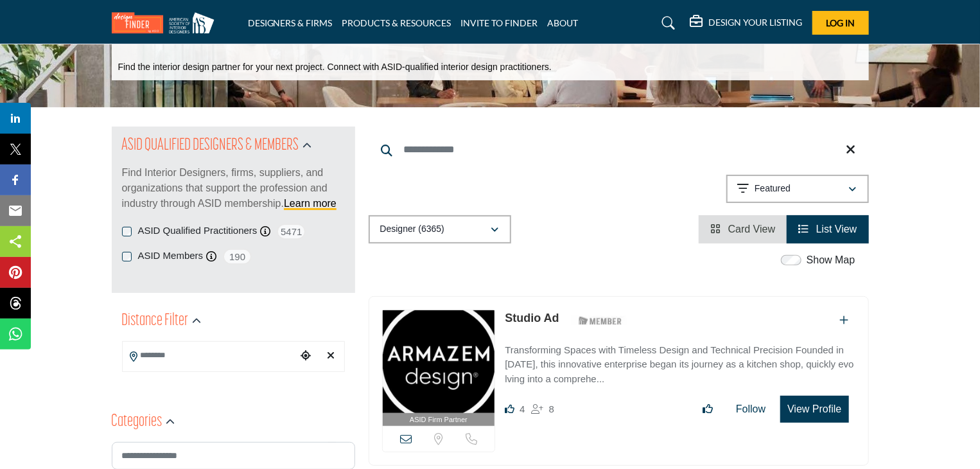 This screenshot has width=980, height=469. I want to click on button: Like listing, so click(708, 409).